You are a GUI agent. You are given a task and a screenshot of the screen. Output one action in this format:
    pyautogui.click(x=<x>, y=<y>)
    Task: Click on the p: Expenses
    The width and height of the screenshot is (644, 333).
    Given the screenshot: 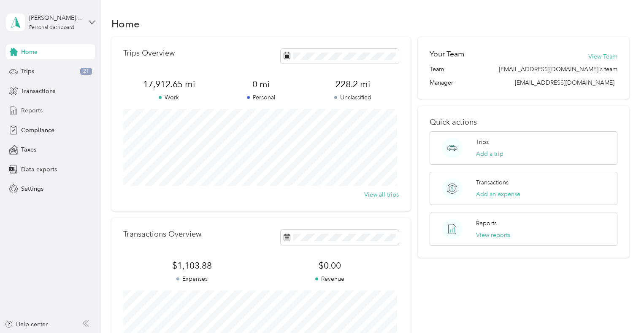 What is the action you would take?
    pyautogui.click(x=192, y=279)
    